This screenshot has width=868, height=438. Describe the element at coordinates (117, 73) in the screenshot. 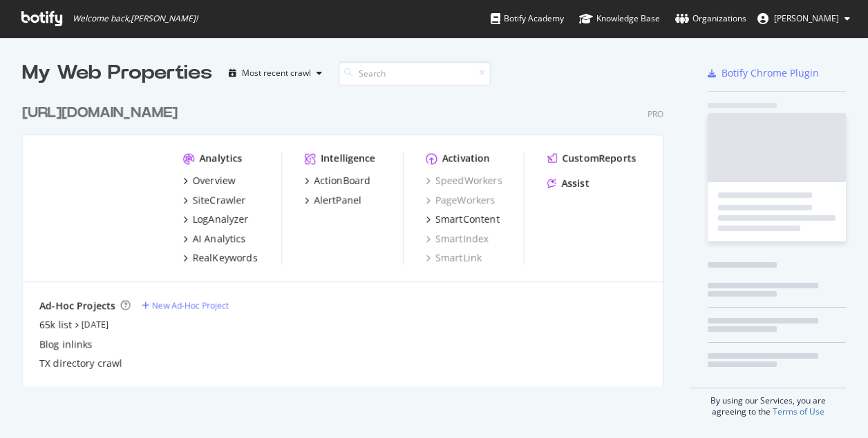

I see `div: My Web Properties` at that location.